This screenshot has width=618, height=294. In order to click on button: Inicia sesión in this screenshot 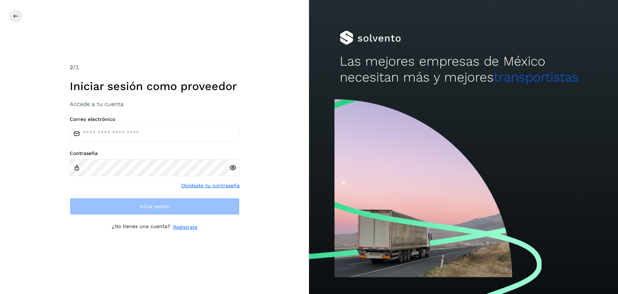, I will do `click(155, 206)`.